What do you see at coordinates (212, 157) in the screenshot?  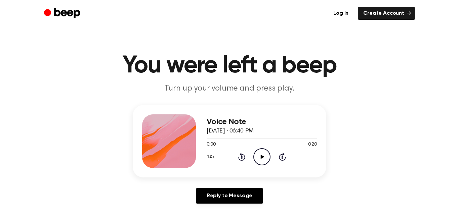 I see `button: 1.0x` at bounding box center [212, 157].